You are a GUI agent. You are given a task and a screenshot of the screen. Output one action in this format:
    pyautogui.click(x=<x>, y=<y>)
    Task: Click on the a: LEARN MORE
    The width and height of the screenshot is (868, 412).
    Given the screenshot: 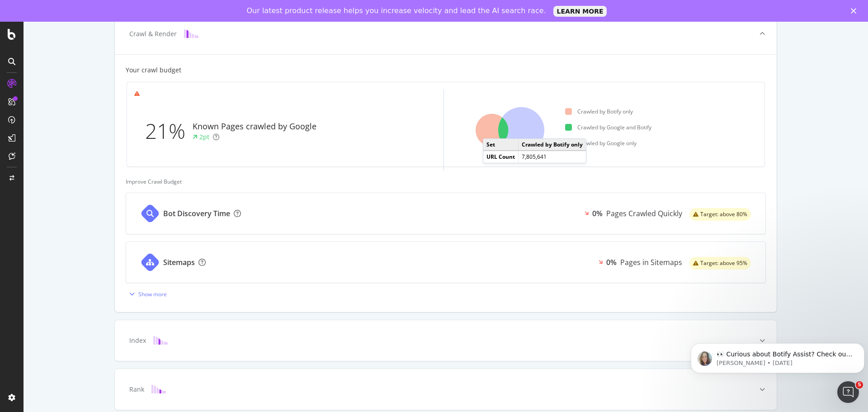 What is the action you would take?
    pyautogui.click(x=581, y=11)
    